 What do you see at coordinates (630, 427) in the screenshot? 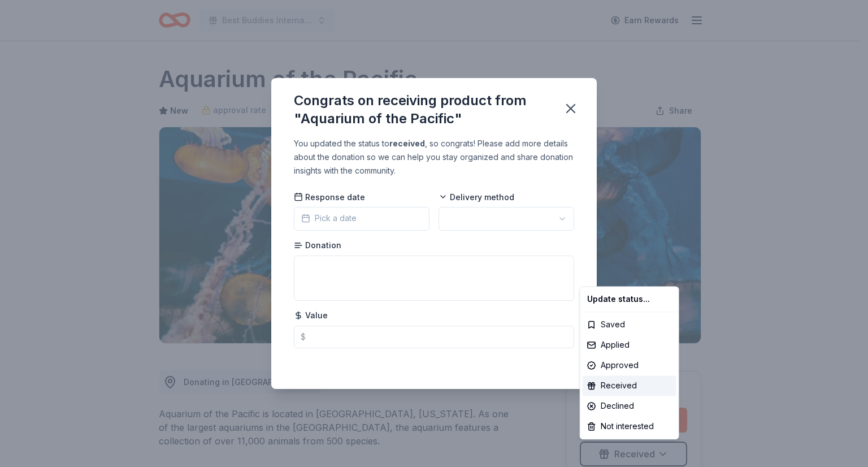
I see `div: Not interested` at bounding box center [630, 427].